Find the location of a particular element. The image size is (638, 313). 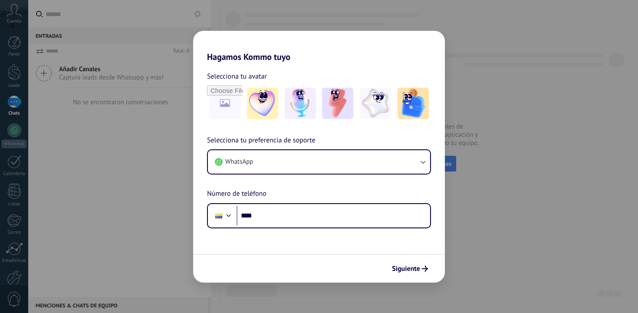

button: WhatsApp is located at coordinates (319, 162).